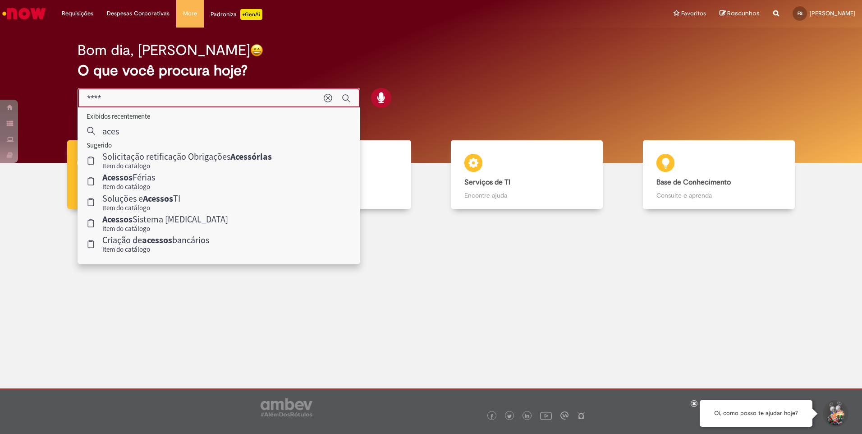 The image size is (862, 434). I want to click on b: Serviços de TI, so click(487, 182).